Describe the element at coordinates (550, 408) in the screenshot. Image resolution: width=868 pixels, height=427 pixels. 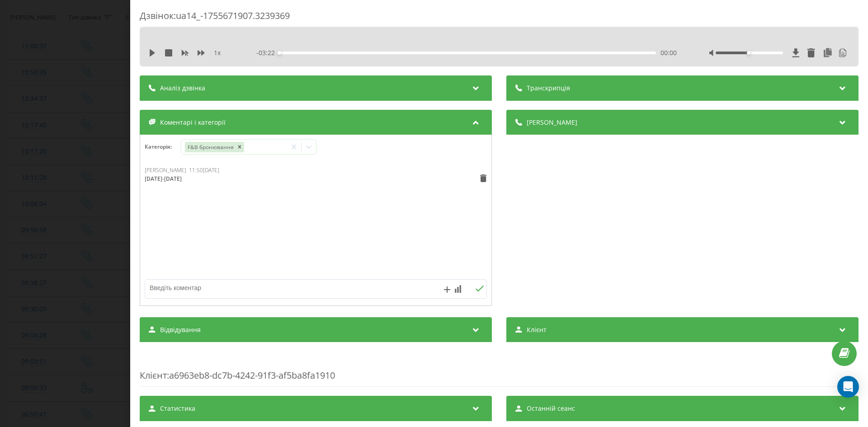
I see `span: Останній сеанс` at that location.